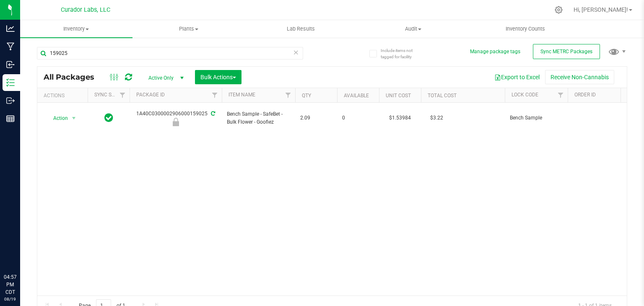 The image size is (644, 306). What do you see at coordinates (76, 29) in the screenshot?
I see `a: Inventory` at bounding box center [76, 29].